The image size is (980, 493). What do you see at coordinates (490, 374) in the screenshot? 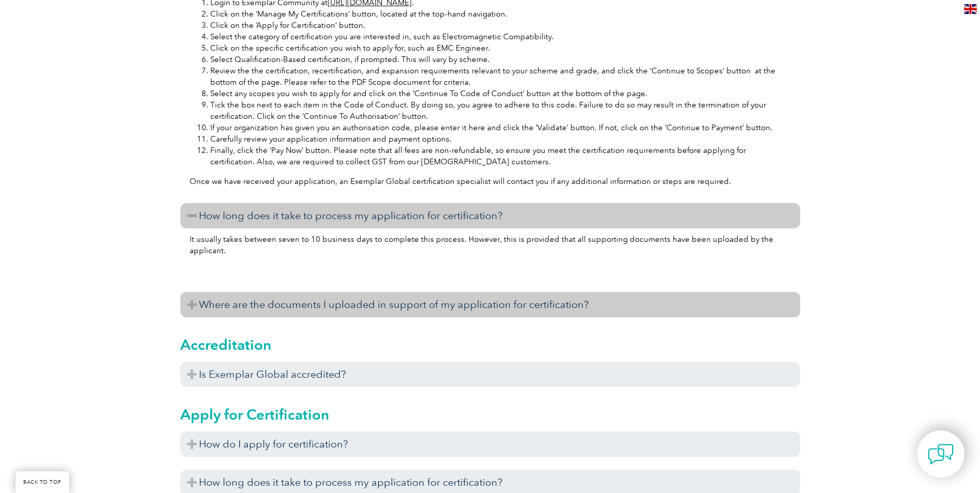
I see `h3: Is Exemplar Global accredited?` at bounding box center [490, 374].